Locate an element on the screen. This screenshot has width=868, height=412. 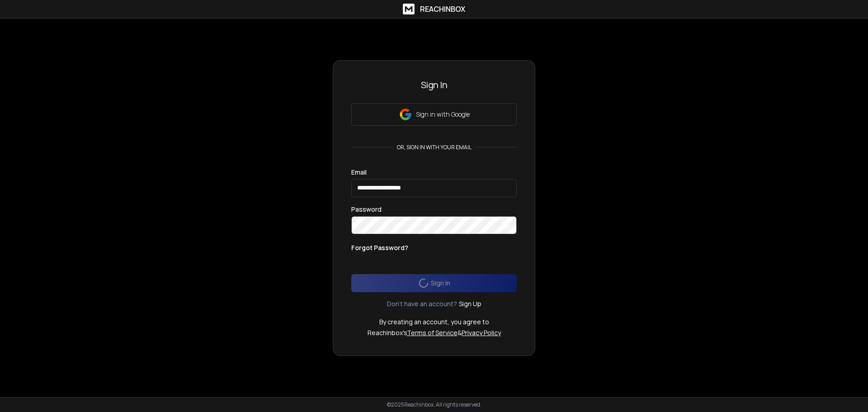
span: Terms of Service is located at coordinates (432, 333).